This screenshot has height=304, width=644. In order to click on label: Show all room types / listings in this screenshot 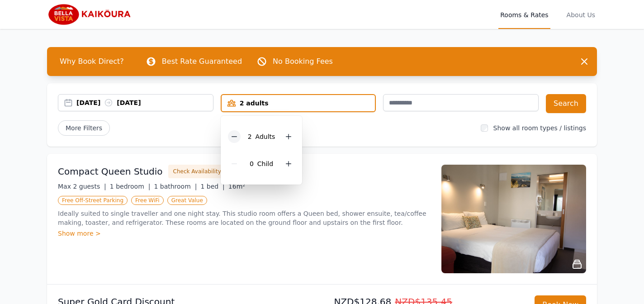, I will do `click(539, 128)`.